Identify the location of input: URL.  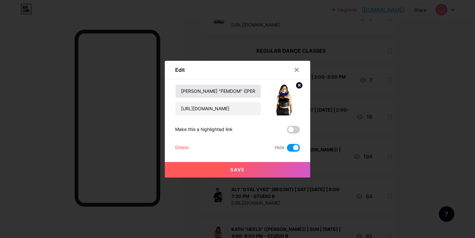
(218, 108).